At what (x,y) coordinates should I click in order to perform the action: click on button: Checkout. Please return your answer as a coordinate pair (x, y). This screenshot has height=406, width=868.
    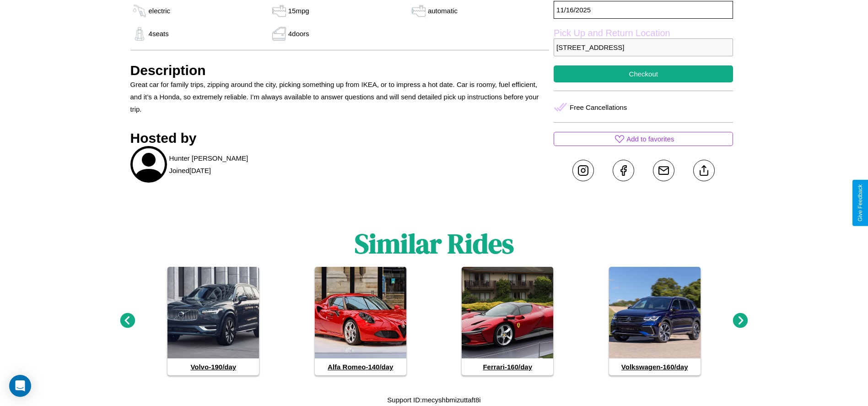
    Looking at the image, I should click on (643, 74).